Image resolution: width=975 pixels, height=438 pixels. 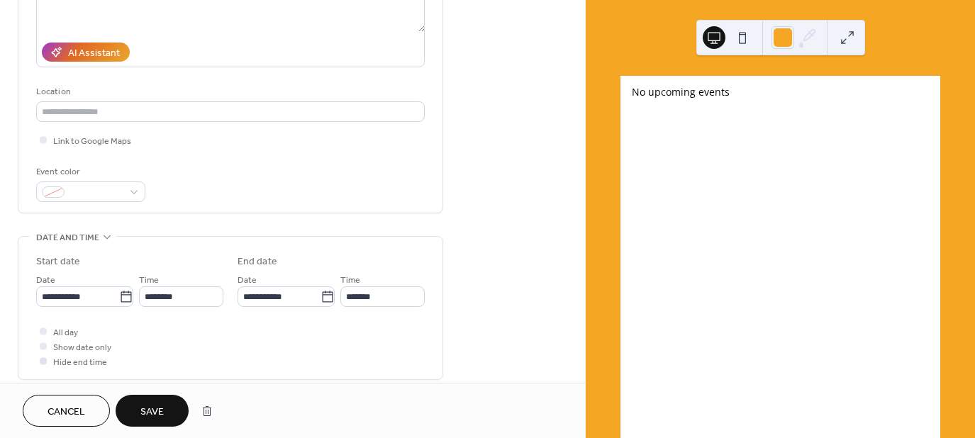 I want to click on div: Event color, so click(x=89, y=172).